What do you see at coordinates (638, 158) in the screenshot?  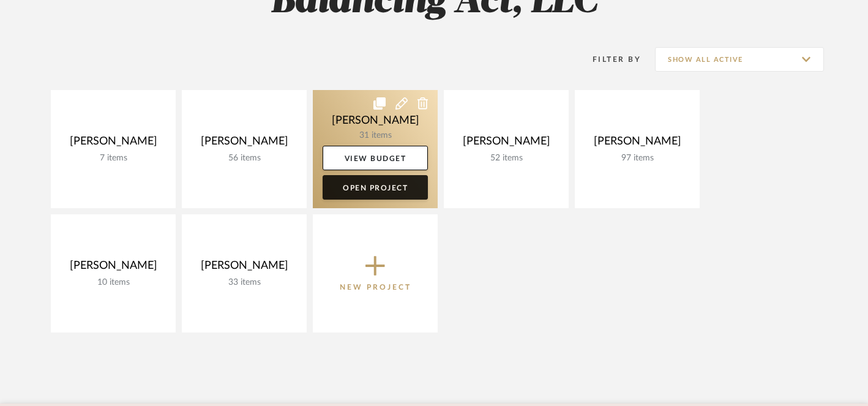 I see `div: 97 items` at bounding box center [638, 158].